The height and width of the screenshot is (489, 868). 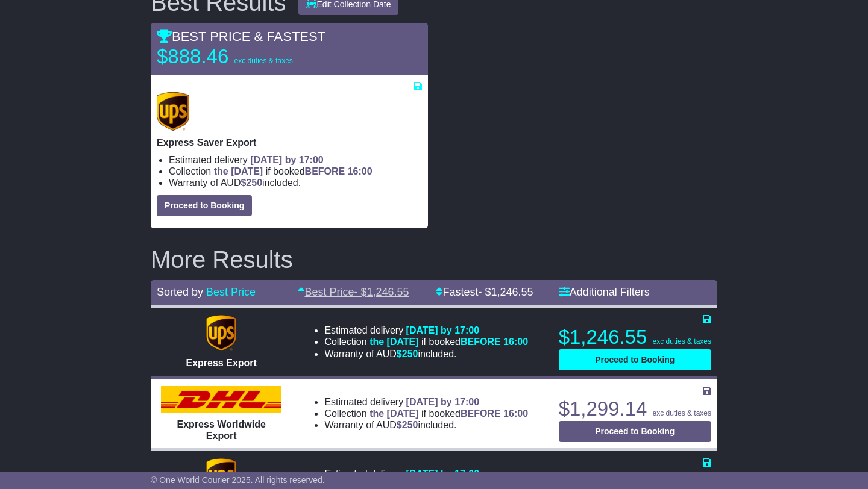 I want to click on span: BEST PRICE & FASTEST, so click(x=241, y=36).